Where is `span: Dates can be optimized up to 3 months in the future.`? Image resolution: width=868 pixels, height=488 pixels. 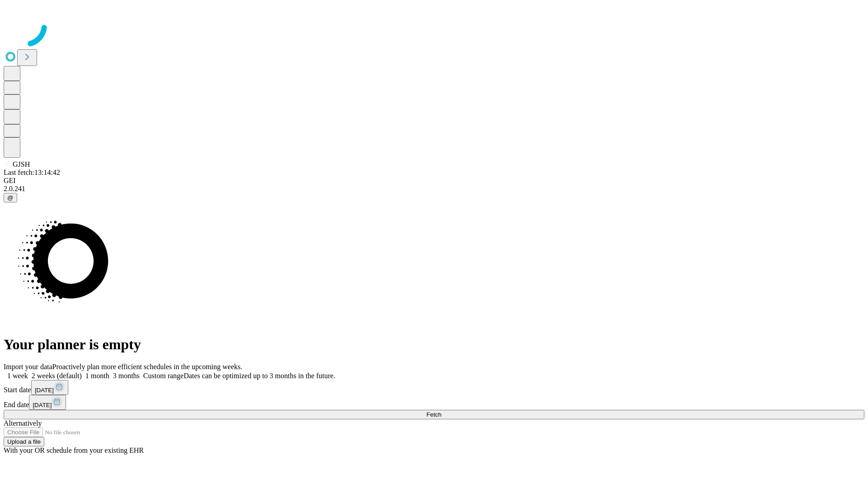
span: Dates can be optimized up to 3 months in the future. is located at coordinates (259, 376).